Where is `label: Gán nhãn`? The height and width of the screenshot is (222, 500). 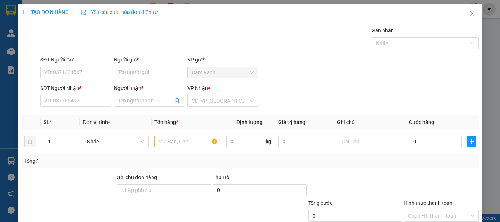 label: Gán nhãn is located at coordinates (382, 30).